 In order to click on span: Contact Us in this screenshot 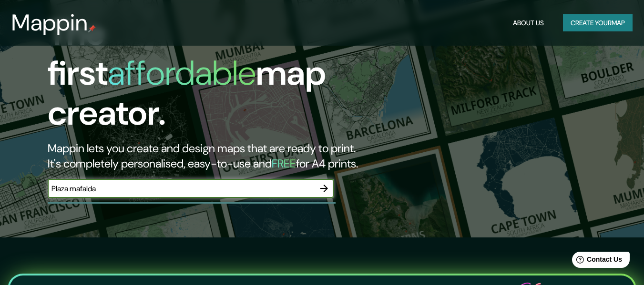, I will do `click(45, 11)`.